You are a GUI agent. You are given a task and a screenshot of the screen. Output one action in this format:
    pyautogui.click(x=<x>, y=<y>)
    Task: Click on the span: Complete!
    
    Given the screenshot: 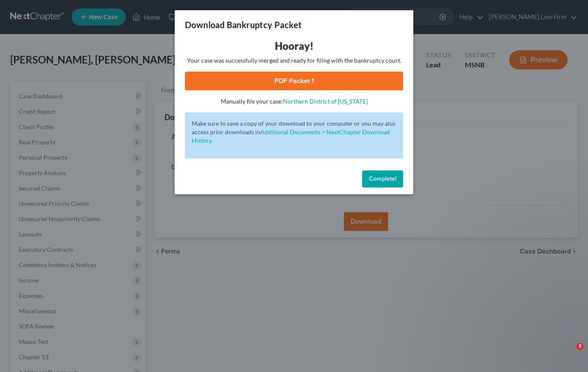 What is the action you would take?
    pyautogui.click(x=383, y=178)
    